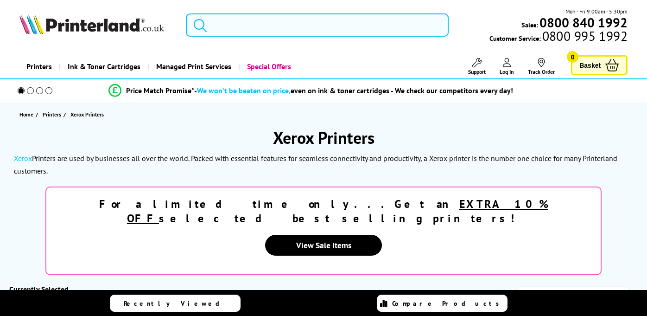 This screenshot has height=316, width=647. Describe the element at coordinates (193, 66) in the screenshot. I see `a: Managed Print Services` at that location.